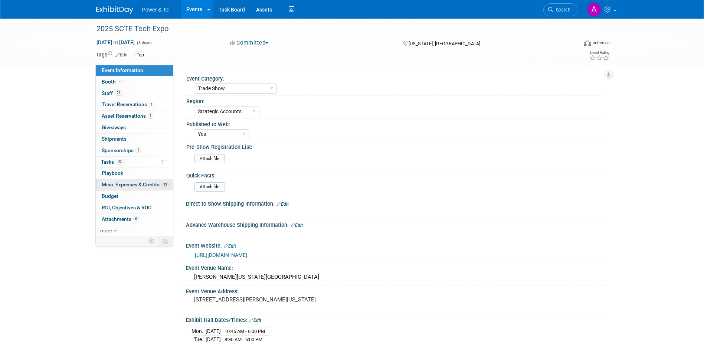 Image resolution: width=704 pixels, height=343 pixels. Describe the element at coordinates (243, 339) in the screenshot. I see `span: 8:30 AM - 6:00 PM` at that location.